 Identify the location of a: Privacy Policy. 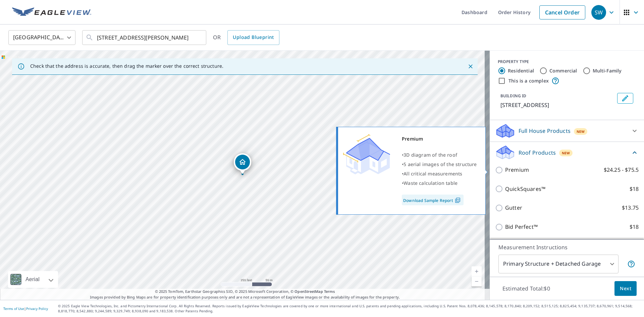
(37, 308).